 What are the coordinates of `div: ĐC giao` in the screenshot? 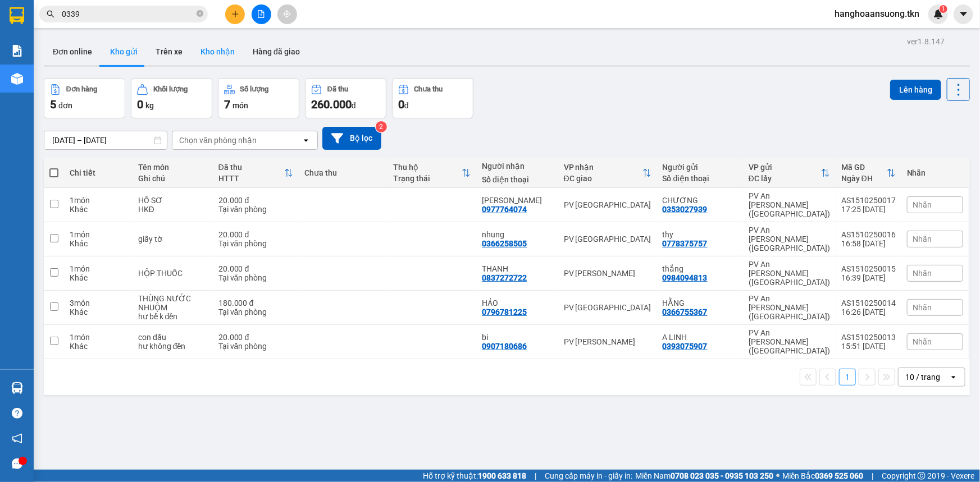 It's located at (603, 178).